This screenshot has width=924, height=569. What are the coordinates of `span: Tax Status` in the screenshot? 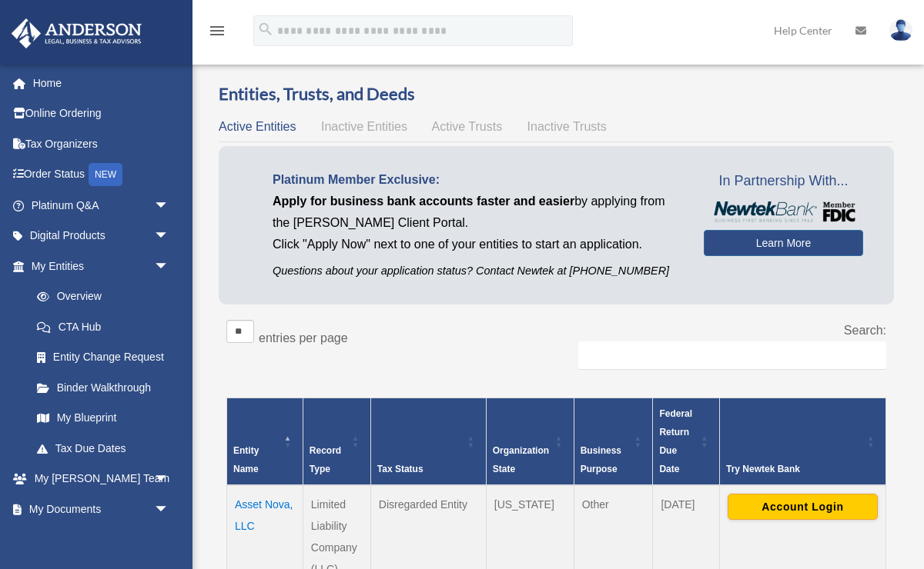 It's located at (400, 469).